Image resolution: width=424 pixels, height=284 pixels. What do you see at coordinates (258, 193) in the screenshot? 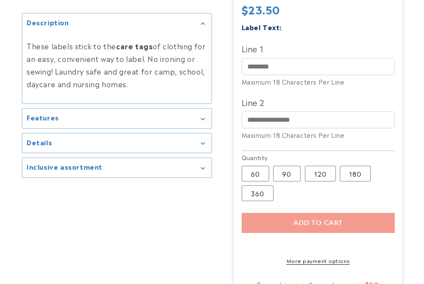
I see `label: 360` at bounding box center [258, 193].